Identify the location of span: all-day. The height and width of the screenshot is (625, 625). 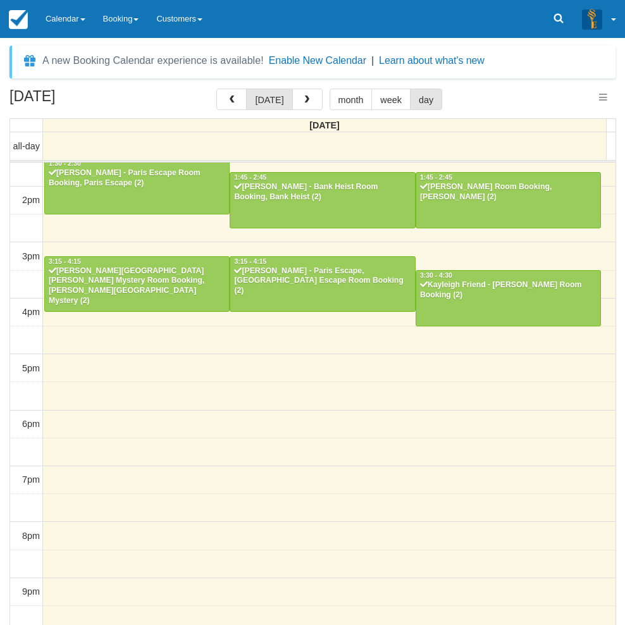
(27, 146).